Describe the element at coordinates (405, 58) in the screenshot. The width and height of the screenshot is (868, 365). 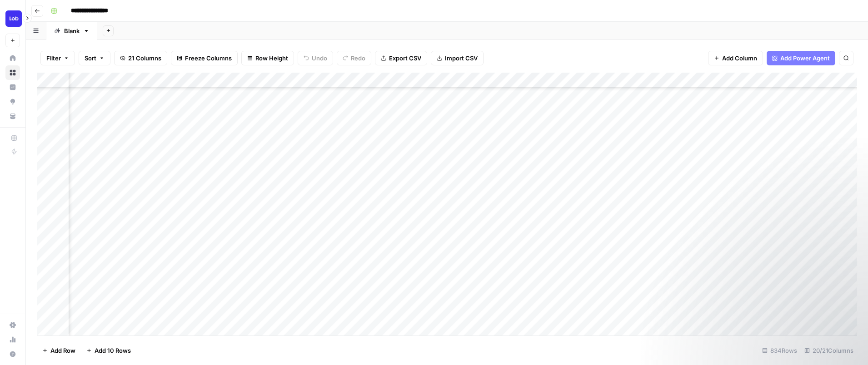
I see `span: Export CSV` at that location.